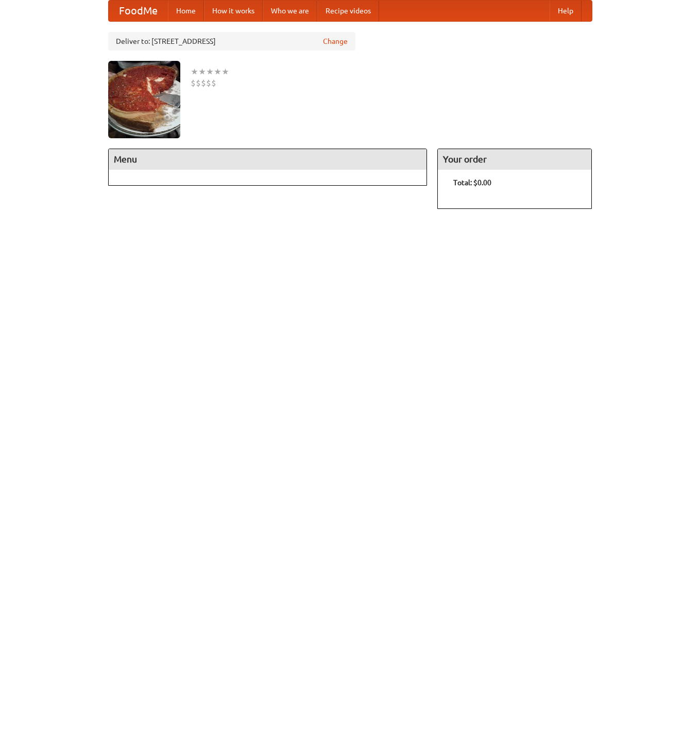  I want to click on a: Change, so click(336, 41).